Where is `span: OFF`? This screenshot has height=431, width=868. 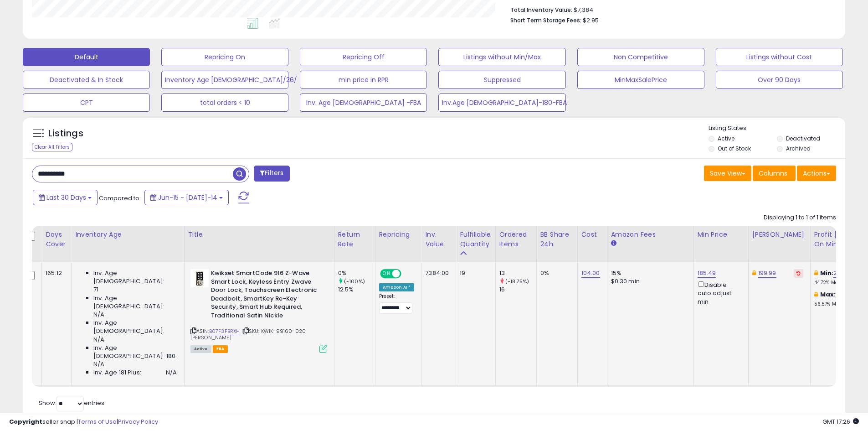
span: OFF is located at coordinates (407, 274).